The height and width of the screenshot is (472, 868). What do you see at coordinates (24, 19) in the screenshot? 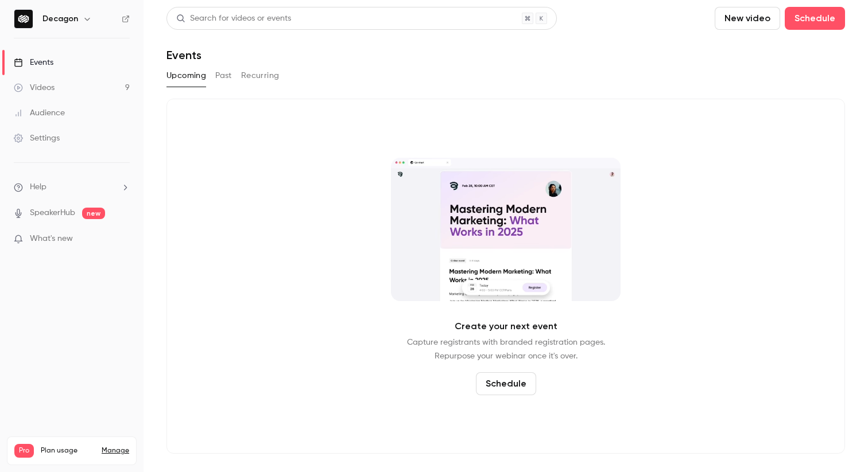
I see `img: Decagon` at bounding box center [24, 19].